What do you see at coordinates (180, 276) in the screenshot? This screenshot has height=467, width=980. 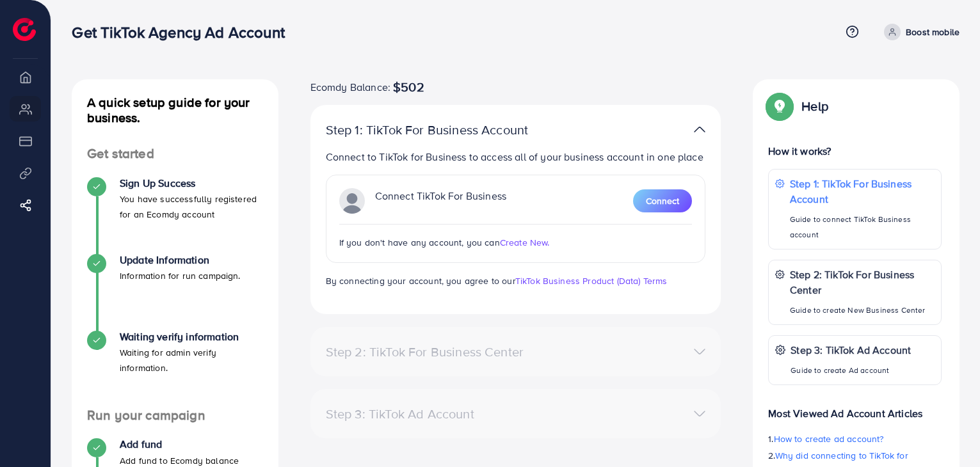 I see `p: Information for run campaign.` at bounding box center [180, 276].